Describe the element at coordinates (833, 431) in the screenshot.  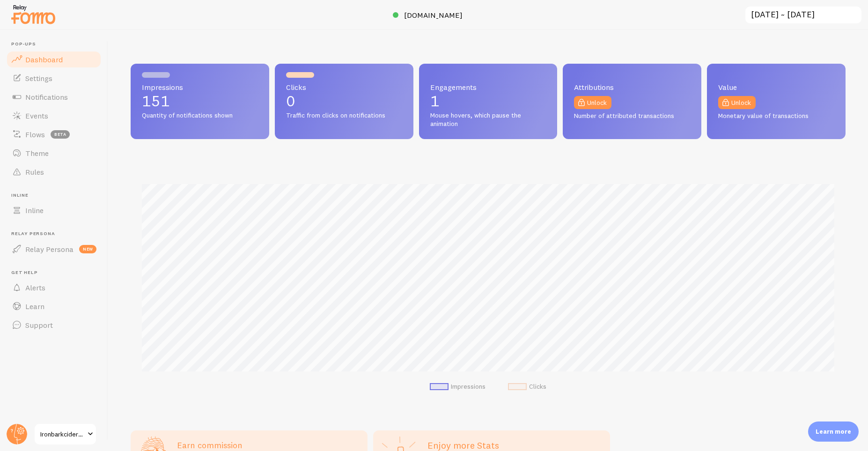
I see `p: Learn more` at that location.